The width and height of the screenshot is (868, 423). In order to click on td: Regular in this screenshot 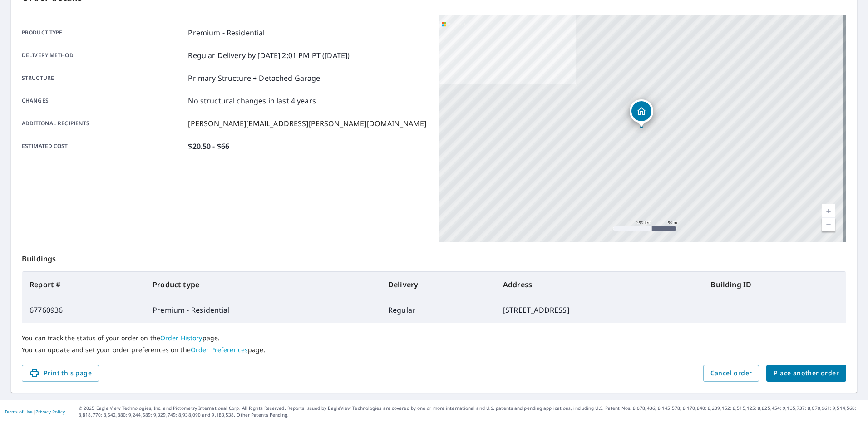, I will do `click(438, 310)`.